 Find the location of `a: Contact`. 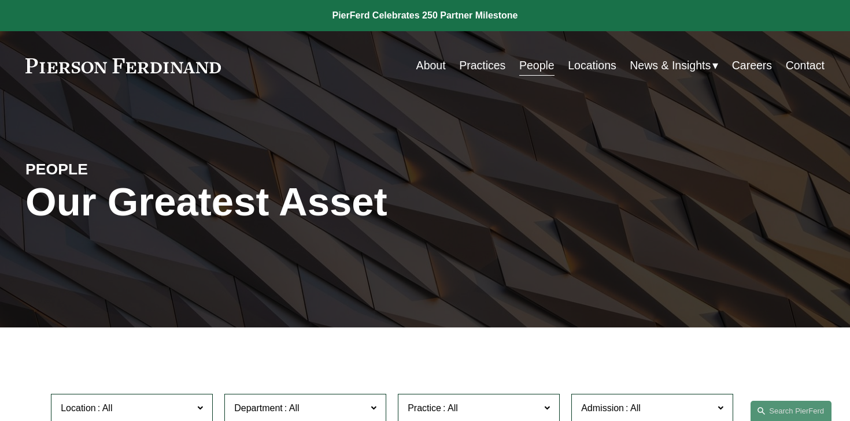

a: Contact is located at coordinates (805, 65).